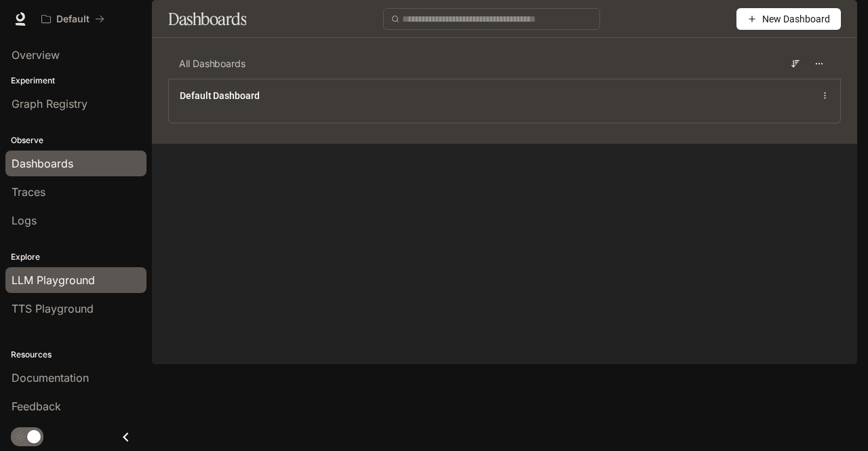 This screenshot has height=451, width=868. Describe the element at coordinates (789, 19) in the screenshot. I see `button: New Dashboard` at that location.